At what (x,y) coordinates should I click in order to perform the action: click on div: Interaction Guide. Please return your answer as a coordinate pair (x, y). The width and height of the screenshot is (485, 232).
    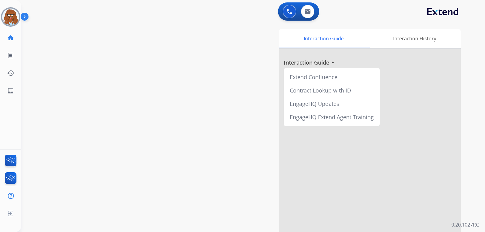
    Looking at the image, I should click on (323, 39).